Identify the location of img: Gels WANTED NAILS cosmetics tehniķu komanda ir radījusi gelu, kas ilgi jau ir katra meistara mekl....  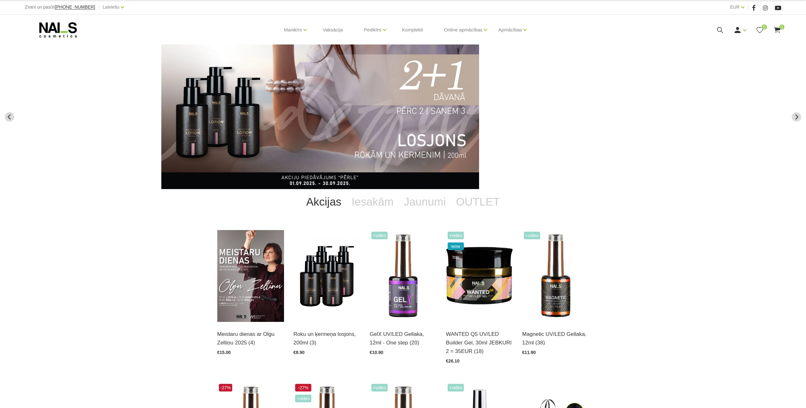
(480, 276).